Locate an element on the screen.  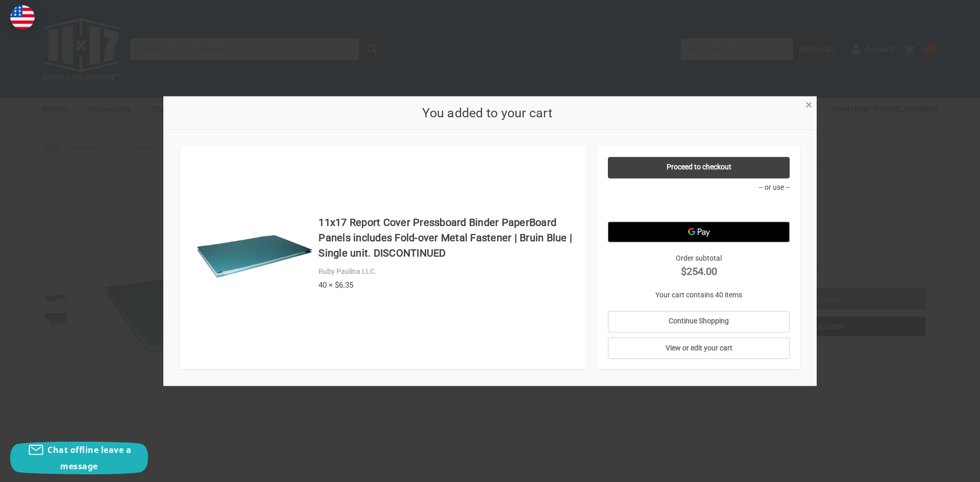
a: Close is located at coordinates (808, 104).